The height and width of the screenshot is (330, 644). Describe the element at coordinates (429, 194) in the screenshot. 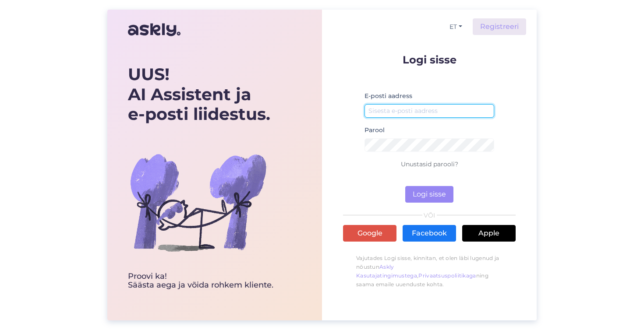

I see `button: Logi sisse` at that location.